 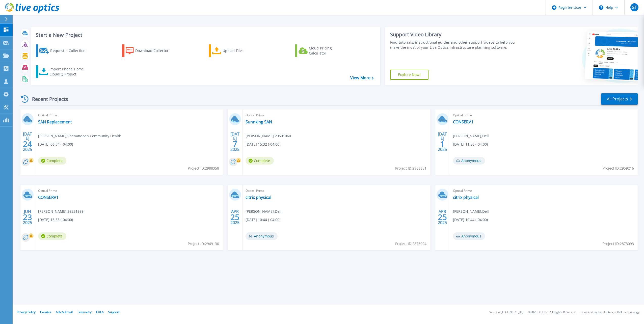 I want to click on div: Download Collector, so click(x=156, y=51).